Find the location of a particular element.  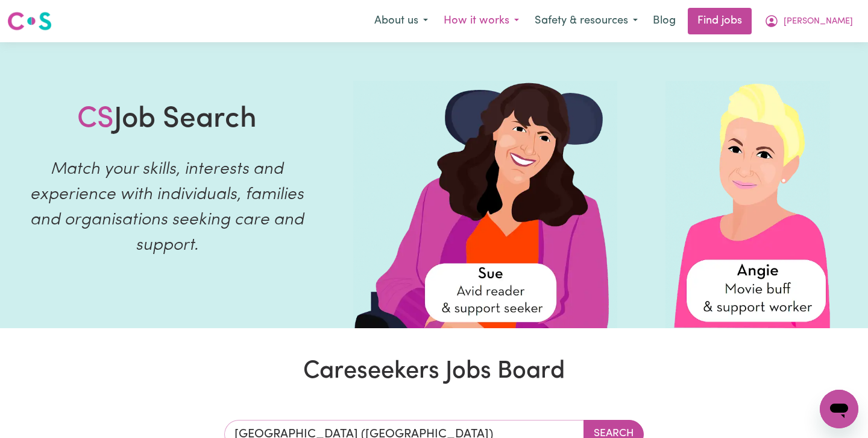

button: About us is located at coordinates (401, 21).